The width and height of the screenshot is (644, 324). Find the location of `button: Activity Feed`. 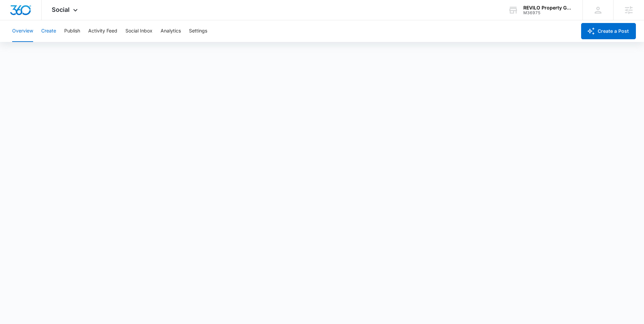

button: Activity Feed is located at coordinates (103, 31).